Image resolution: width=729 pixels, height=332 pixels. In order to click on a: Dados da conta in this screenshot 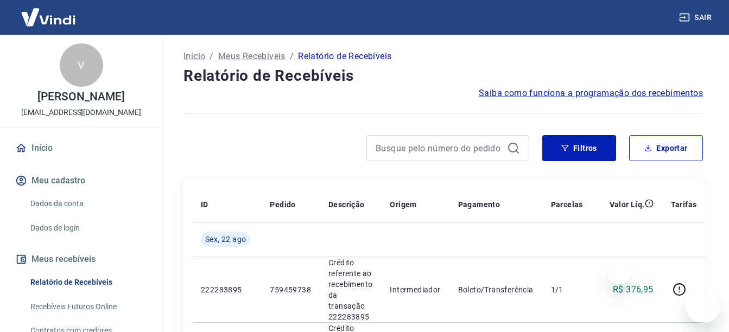, I will do `click(87, 204)`.